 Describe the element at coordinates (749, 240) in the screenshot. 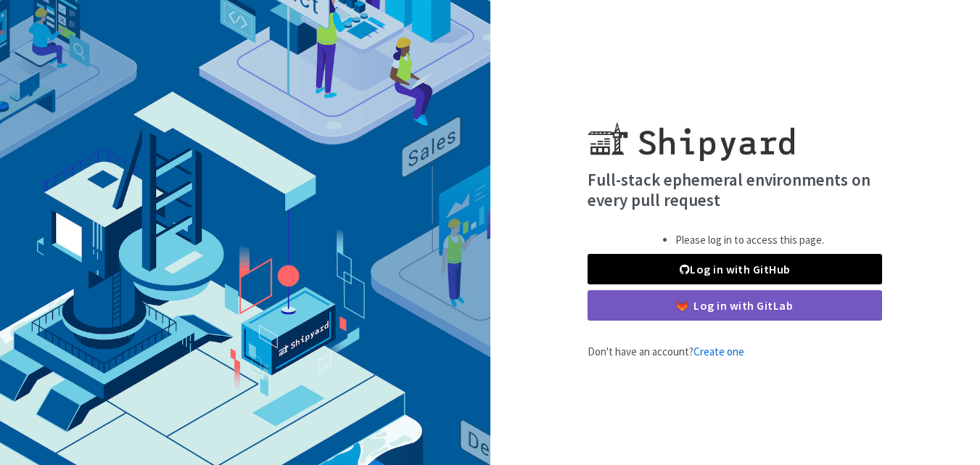

I see `li: Please log in to access this page.` at that location.